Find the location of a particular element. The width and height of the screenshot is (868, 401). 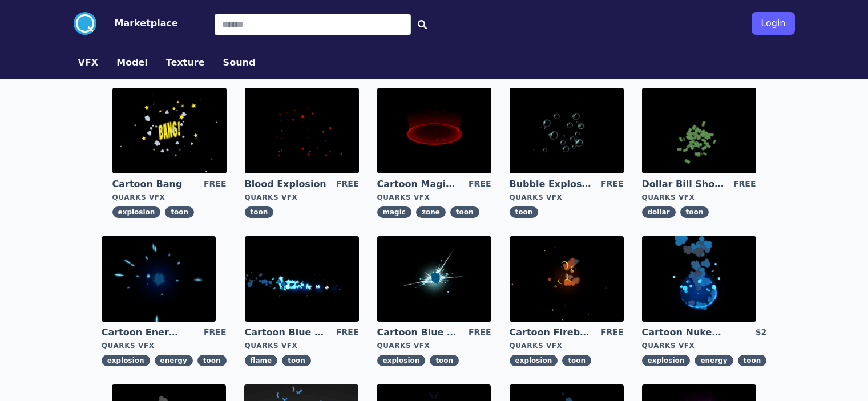

a: Cartoon Fireball Explosion is located at coordinates (551, 333).